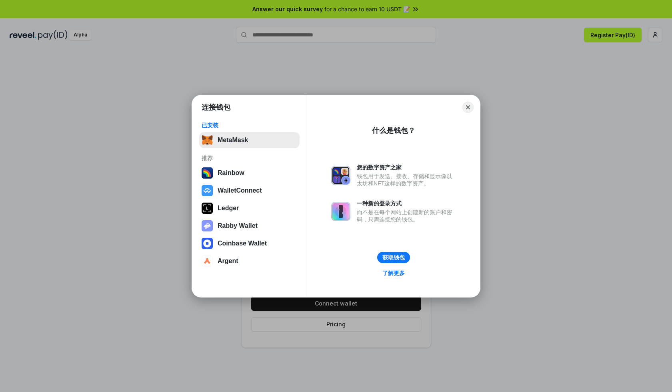 The width and height of the screenshot is (672, 392). What do you see at coordinates (233, 140) in the screenshot?
I see `div: MetaMask` at bounding box center [233, 140].